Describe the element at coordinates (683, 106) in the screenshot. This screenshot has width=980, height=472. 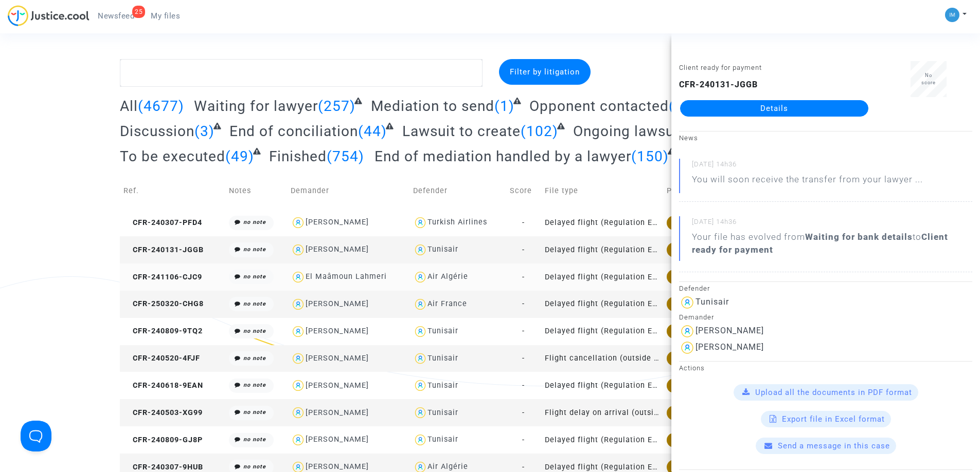
I see `span: (59)` at that location.